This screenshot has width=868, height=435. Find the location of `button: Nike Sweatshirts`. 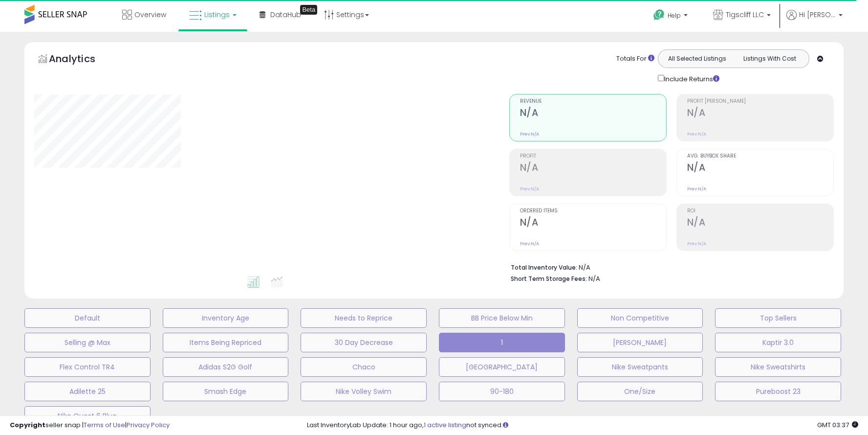

button: Nike Sweatshirts is located at coordinates (778, 367).